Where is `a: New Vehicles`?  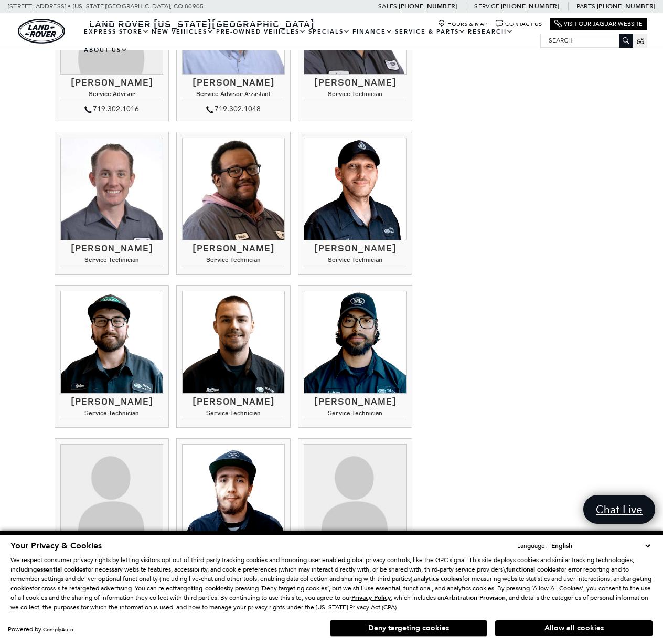 a: New Vehicles is located at coordinates (182, 32).